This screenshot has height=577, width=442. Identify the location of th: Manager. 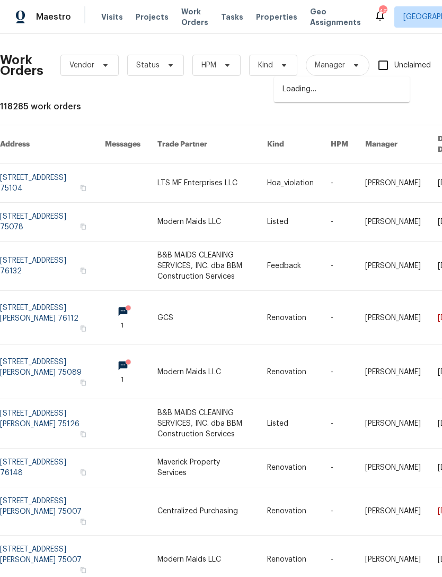
(393, 144).